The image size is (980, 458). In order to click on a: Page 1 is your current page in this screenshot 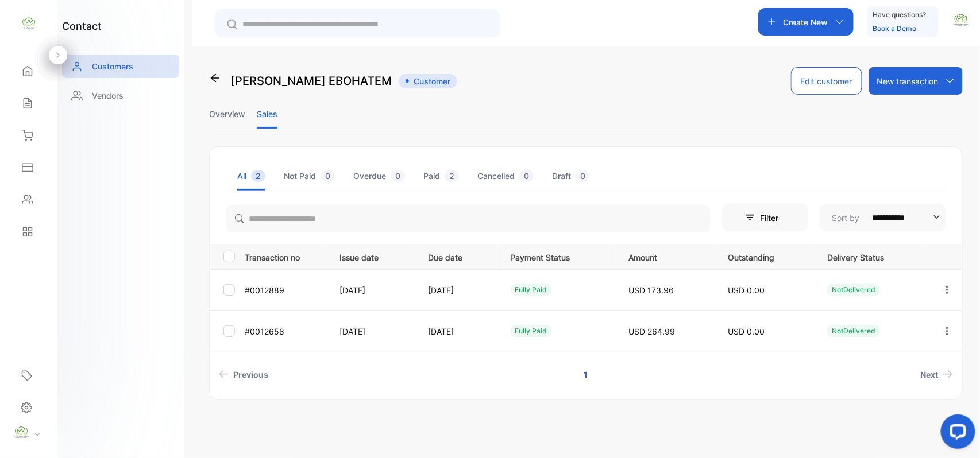, I will do `click(586, 375)`.